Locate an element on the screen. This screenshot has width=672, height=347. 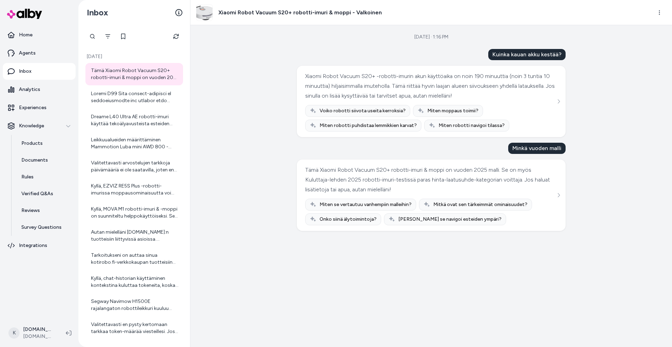
p: Reviews is located at coordinates (30, 211).